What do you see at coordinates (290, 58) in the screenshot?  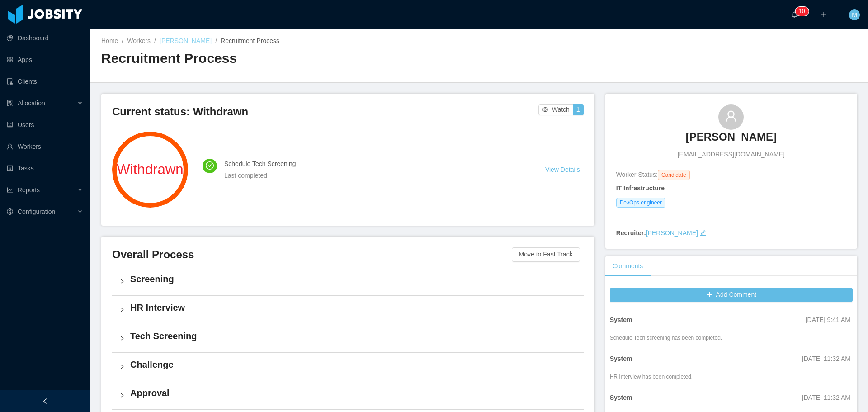 I see `h2: Recruitment Process` at bounding box center [290, 58].